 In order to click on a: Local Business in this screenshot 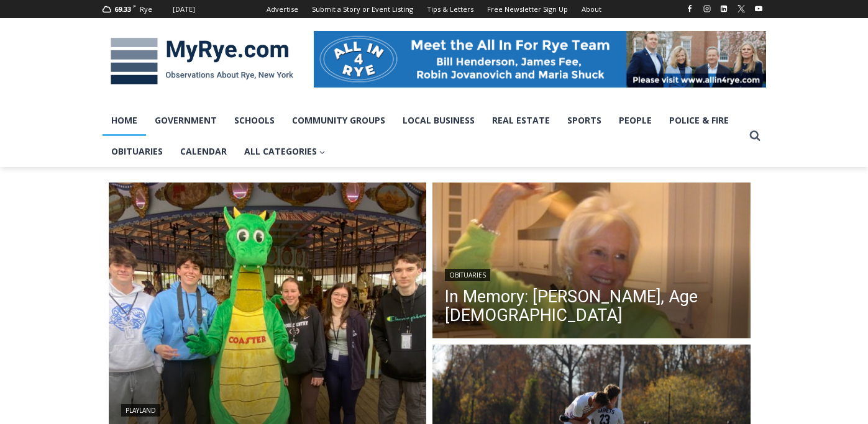, I will do `click(438, 120)`.